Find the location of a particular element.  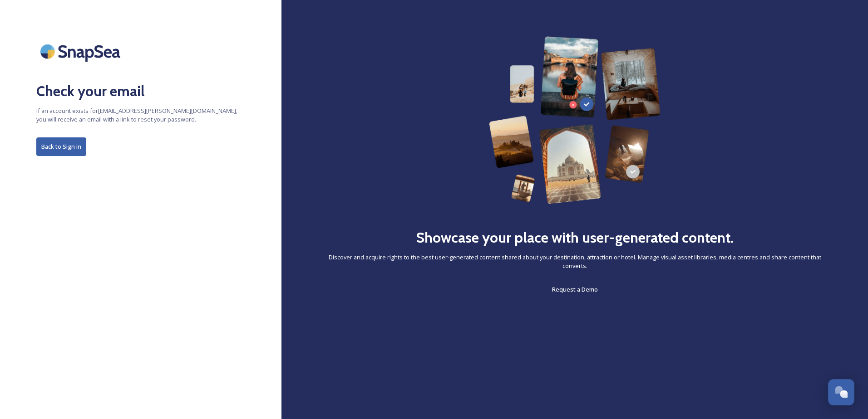

h2: Check your email is located at coordinates (141, 91).